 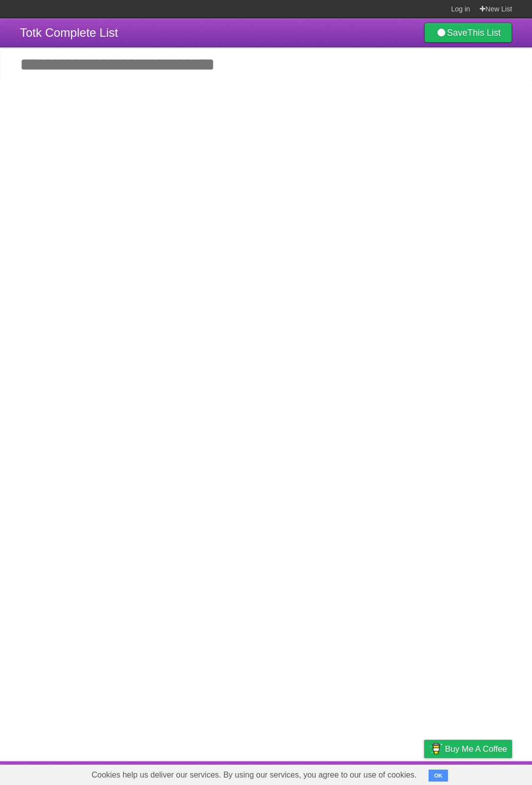 What do you see at coordinates (481, 773) in the screenshot?
I see `a: Suggest a feature` at bounding box center [481, 773].